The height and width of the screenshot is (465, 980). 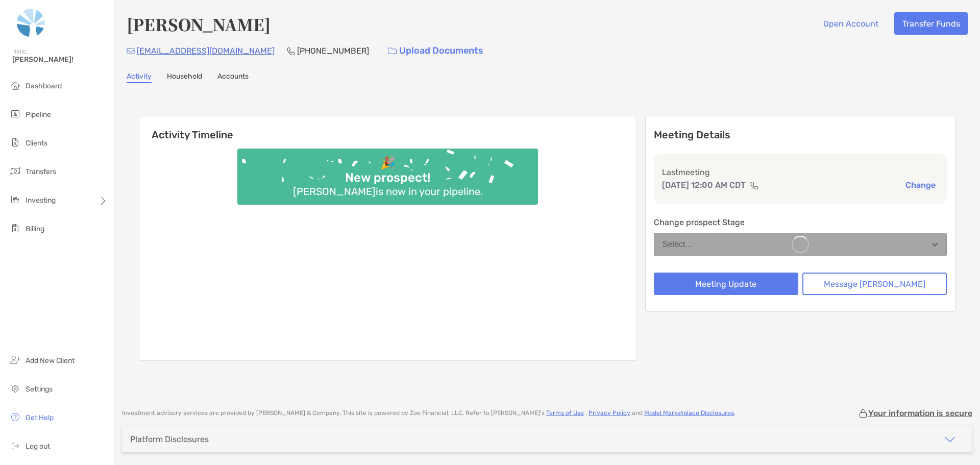 What do you see at coordinates (435, 51) in the screenshot?
I see `a: Upload Documents` at bounding box center [435, 51].